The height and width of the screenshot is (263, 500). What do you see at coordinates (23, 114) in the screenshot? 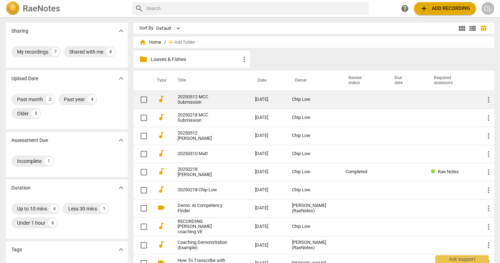
I see `div: Older` at bounding box center [23, 114].